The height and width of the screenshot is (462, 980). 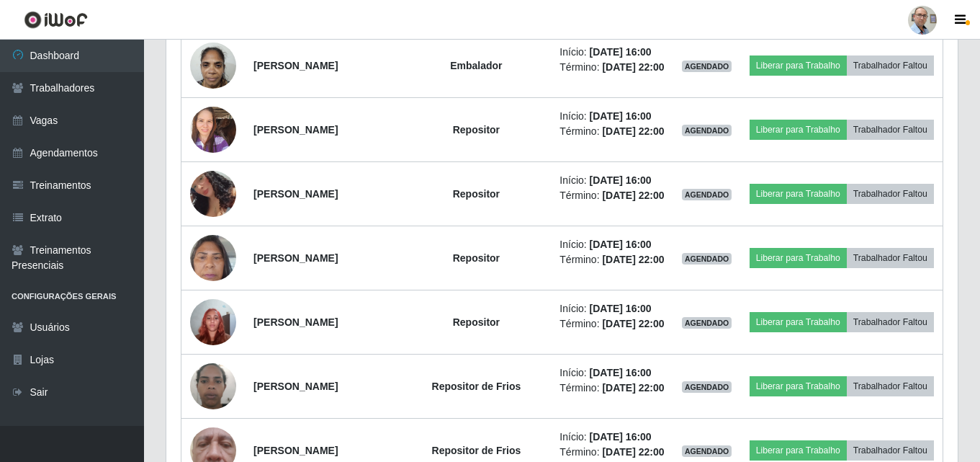 What do you see at coordinates (213, 193) in the screenshot?
I see `img: 1750440166999.jpeg` at bounding box center [213, 193].